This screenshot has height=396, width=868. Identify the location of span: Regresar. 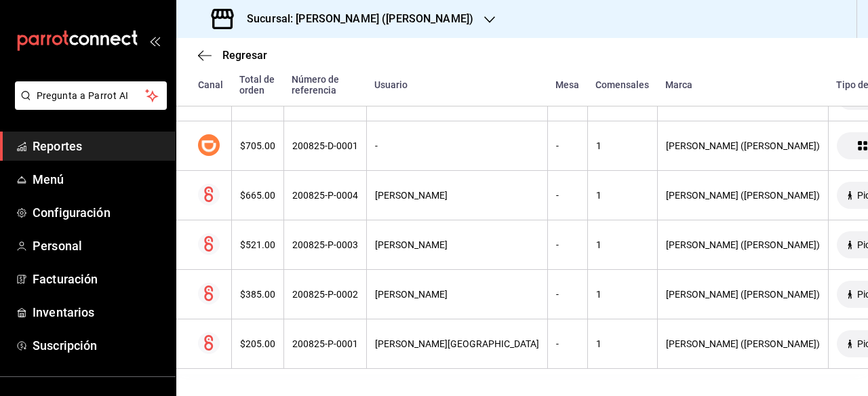
(244, 55).